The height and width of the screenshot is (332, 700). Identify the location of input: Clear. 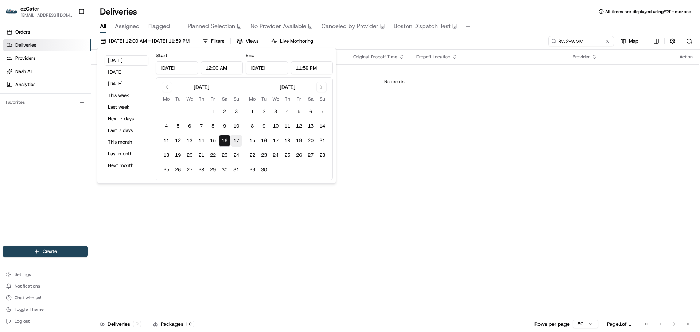
(70, 51).